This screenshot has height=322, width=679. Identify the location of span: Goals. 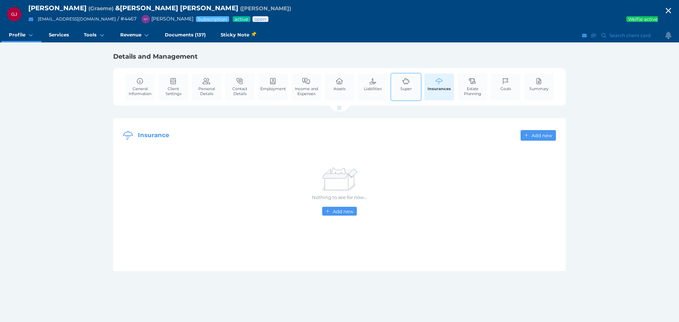
(506, 89).